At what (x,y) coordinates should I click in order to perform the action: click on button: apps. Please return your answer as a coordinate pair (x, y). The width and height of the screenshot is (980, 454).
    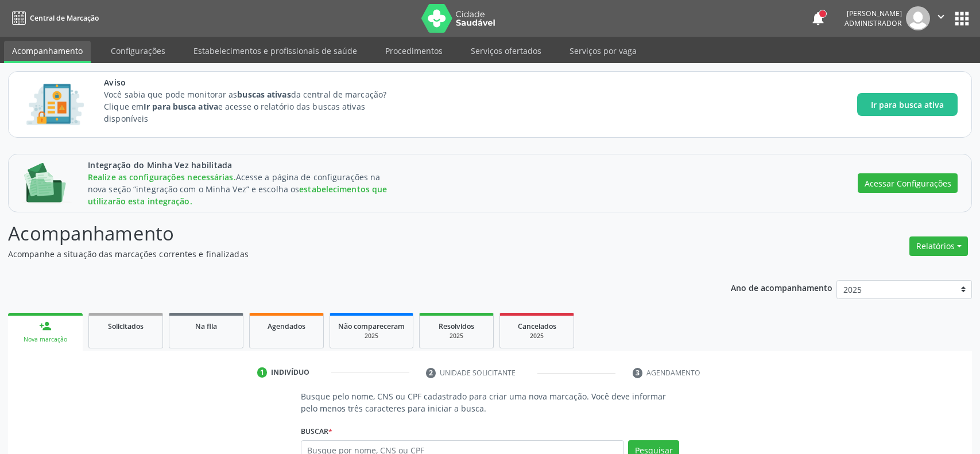
    Looking at the image, I should click on (962, 19).